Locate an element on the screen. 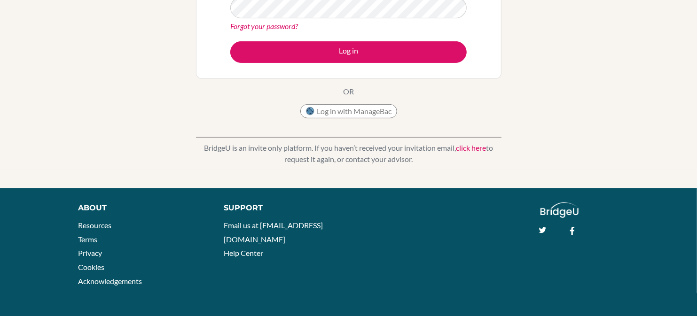  a: Terms is located at coordinates (87, 239).